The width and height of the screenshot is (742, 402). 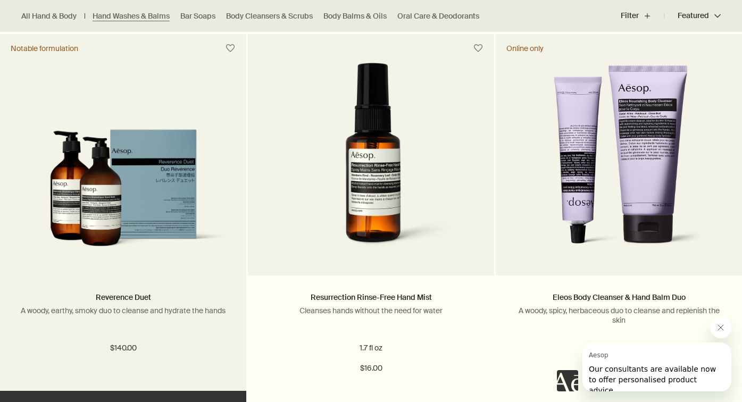 I want to click on p: Cleanses hands without the need for water, so click(x=371, y=310).